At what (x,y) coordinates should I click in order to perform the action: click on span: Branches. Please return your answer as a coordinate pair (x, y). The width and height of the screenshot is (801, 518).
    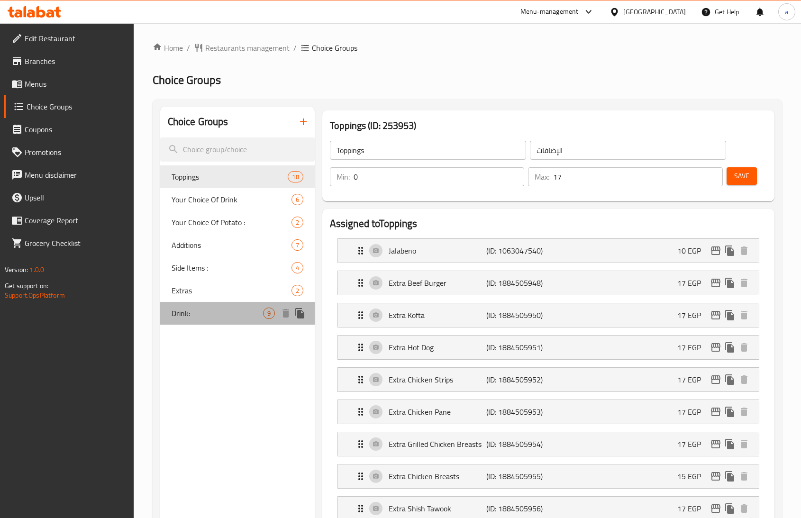
    Looking at the image, I should click on (75, 61).